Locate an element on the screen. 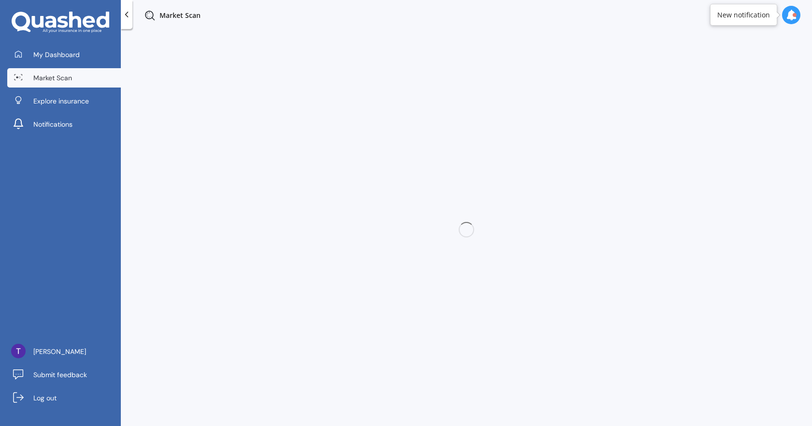 This screenshot has height=426, width=812. span: Log out is located at coordinates (45, 398).